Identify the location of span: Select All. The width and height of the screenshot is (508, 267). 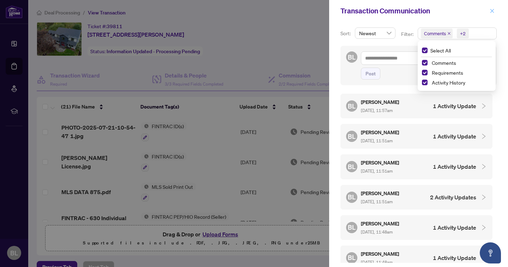
(440, 50).